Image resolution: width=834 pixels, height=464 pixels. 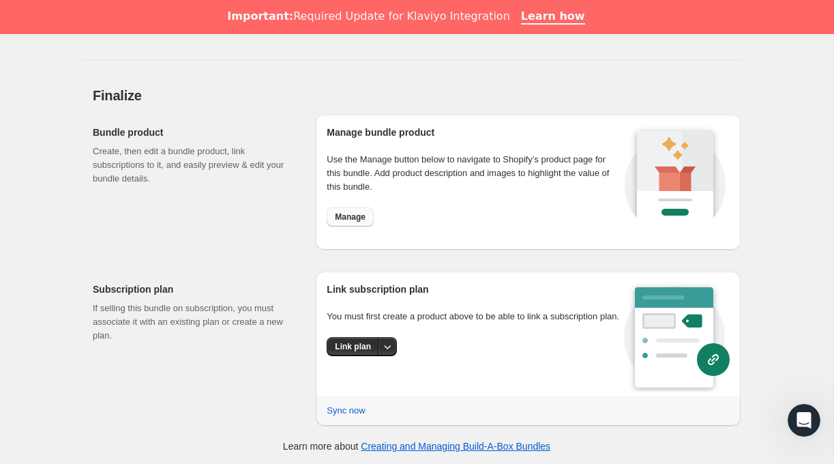 What do you see at coordinates (475, 289) in the screenshot?
I see `h2: Link subscription plan` at bounding box center [475, 289].